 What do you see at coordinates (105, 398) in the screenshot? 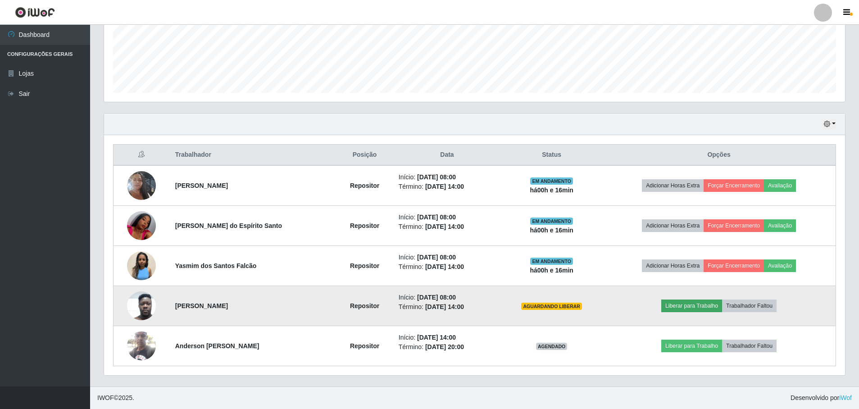
I see `span: IWOF` at bounding box center [105, 398].